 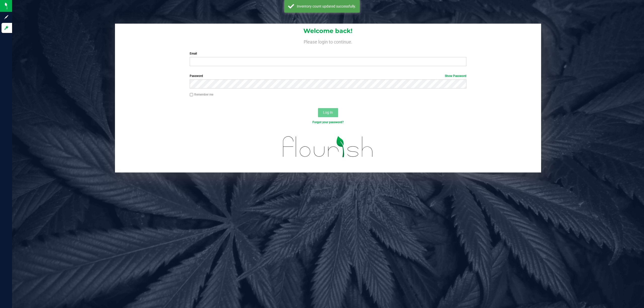 I want to click on inline-svg: Log in, so click(x=6, y=28).